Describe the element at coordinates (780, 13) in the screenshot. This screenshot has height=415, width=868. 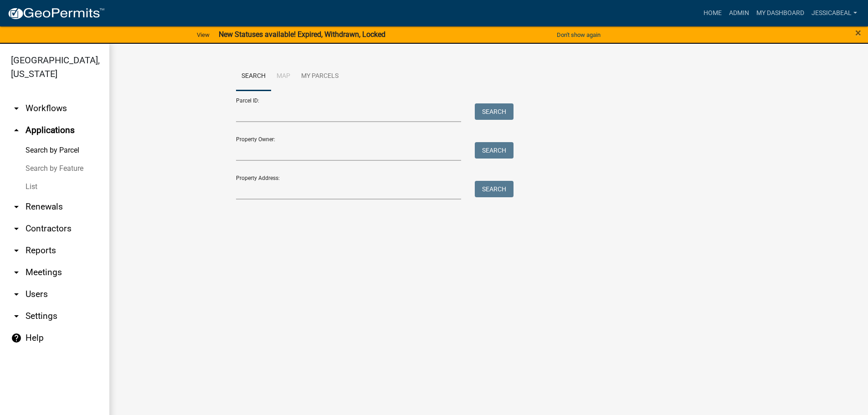
I see `a: My Dashboard` at that location.